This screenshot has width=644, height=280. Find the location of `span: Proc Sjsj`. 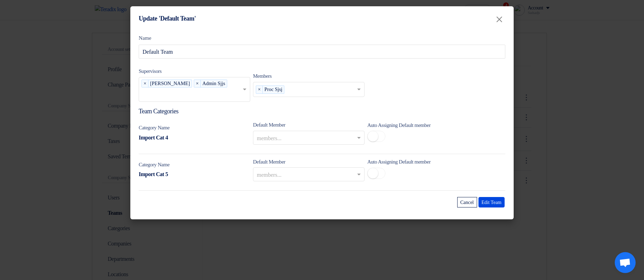

span: Proc Sjsj is located at coordinates (274, 90).